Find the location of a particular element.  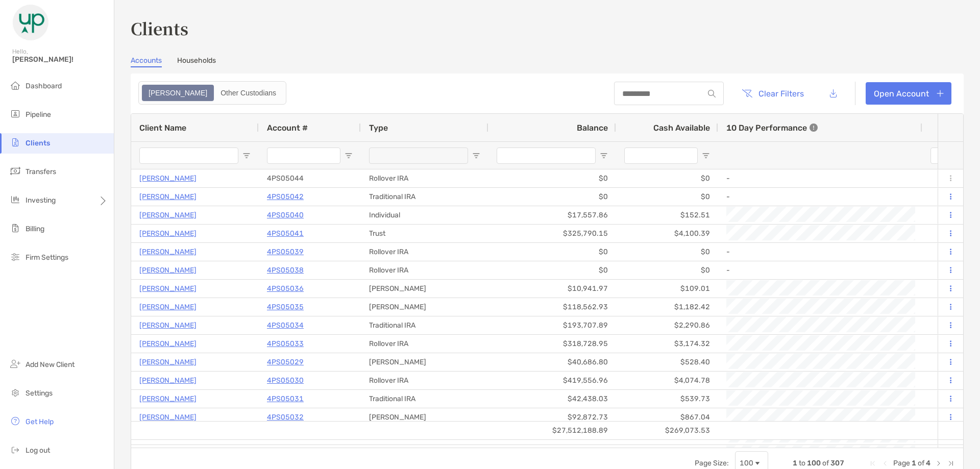

div: Zoe is located at coordinates (178, 93).